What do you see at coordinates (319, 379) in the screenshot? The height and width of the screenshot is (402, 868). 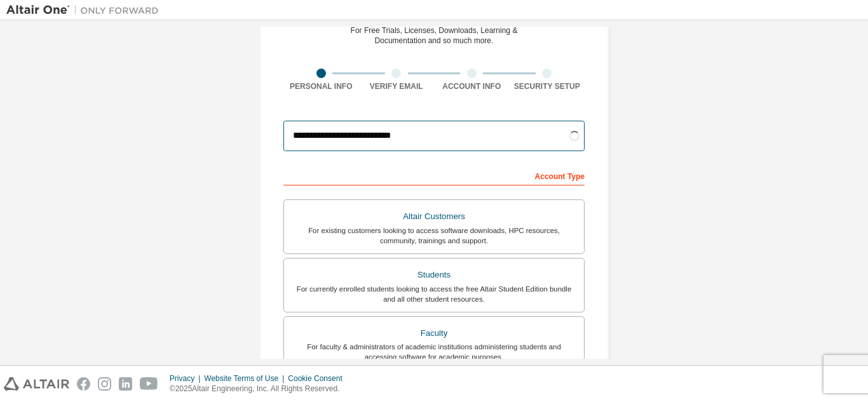 I see `div: Cookie Consent` at bounding box center [319, 379].